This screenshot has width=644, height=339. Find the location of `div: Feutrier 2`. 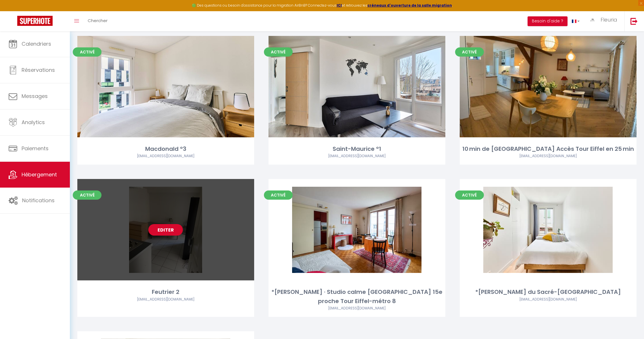

div: Feutrier 2 is located at coordinates (166, 292).